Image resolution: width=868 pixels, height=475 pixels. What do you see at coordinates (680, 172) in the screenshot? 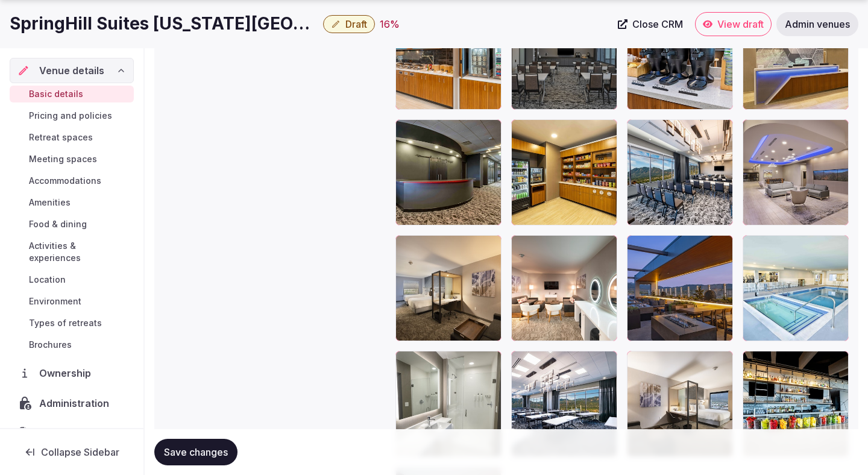
I see `div: Z4rS2C6zbEulQsSTMIPqGQ_Z9S_2065.sh-cossd-z9s-2065-31767:Classic-Hor?h=2667&w=4000` at bounding box center [680, 172].